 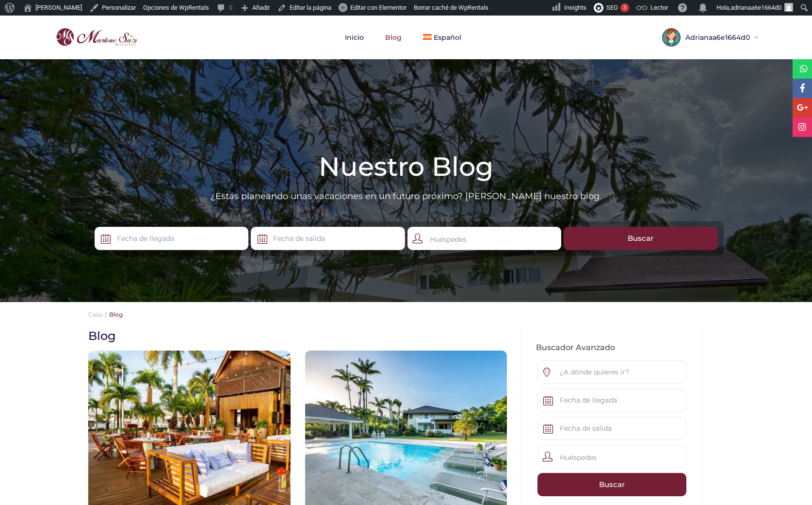 What do you see at coordinates (113, 314) in the screenshot?
I see `li: Blog` at bounding box center [113, 314].